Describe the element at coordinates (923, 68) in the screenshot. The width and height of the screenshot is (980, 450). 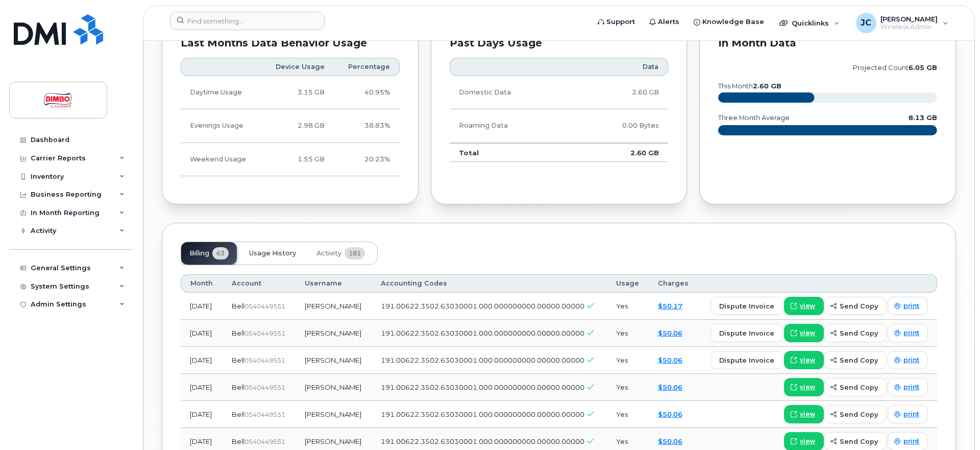
I see `tspan: 6.05 GB` at that location.